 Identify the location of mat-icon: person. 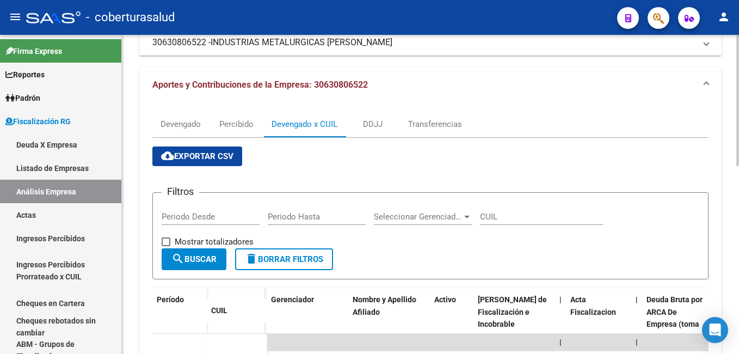
(724, 17).